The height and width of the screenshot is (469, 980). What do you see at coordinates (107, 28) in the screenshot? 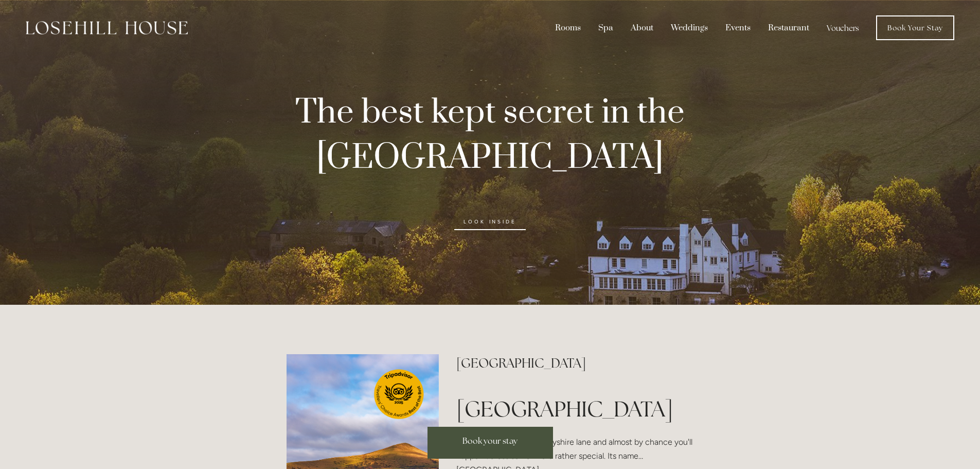
I see `img: Losehill House` at bounding box center [107, 28].